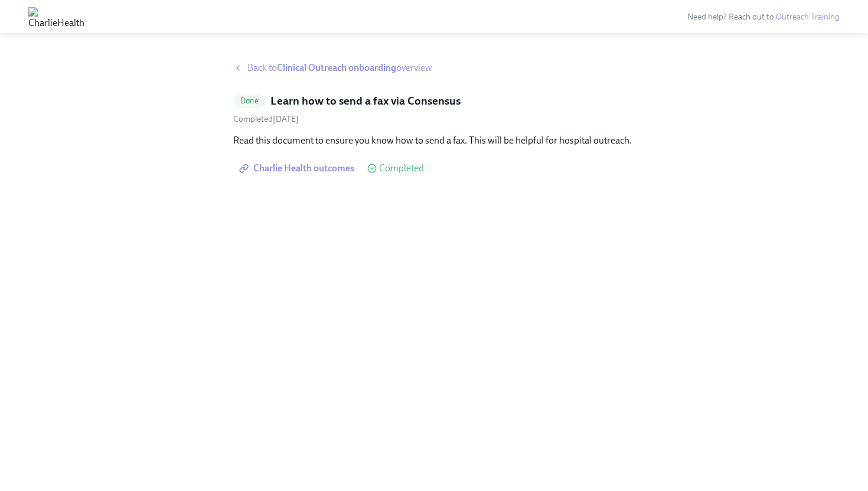 Image resolution: width=868 pixels, height=491 pixels. Describe the element at coordinates (298, 168) in the screenshot. I see `span: Charlie Health outcomes` at that location.